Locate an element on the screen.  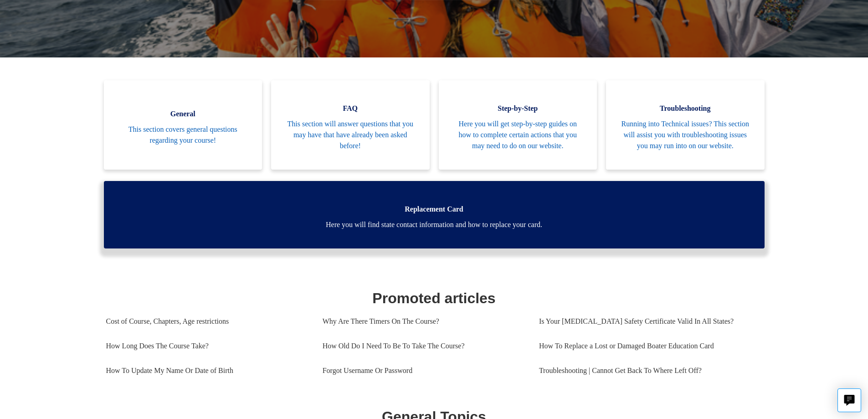
a: How To Replace a Lost or Damaged Boater Education Card is located at coordinates (647, 346).